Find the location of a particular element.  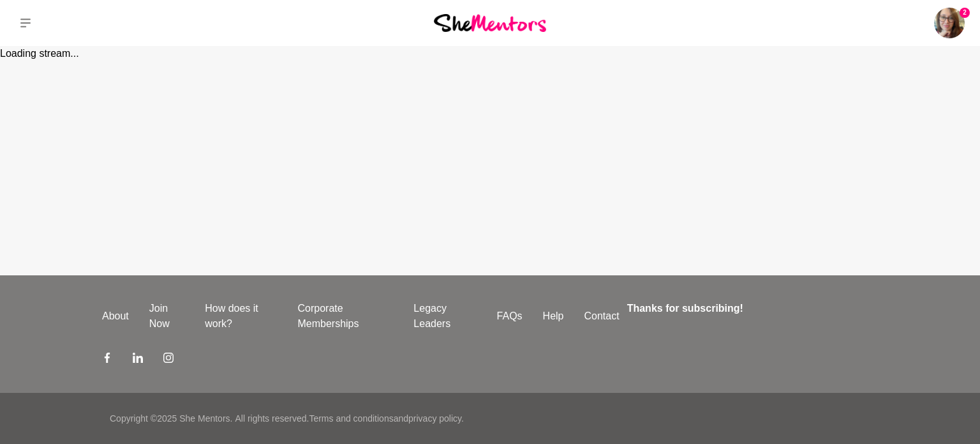

a: How does it work? is located at coordinates (241, 316).